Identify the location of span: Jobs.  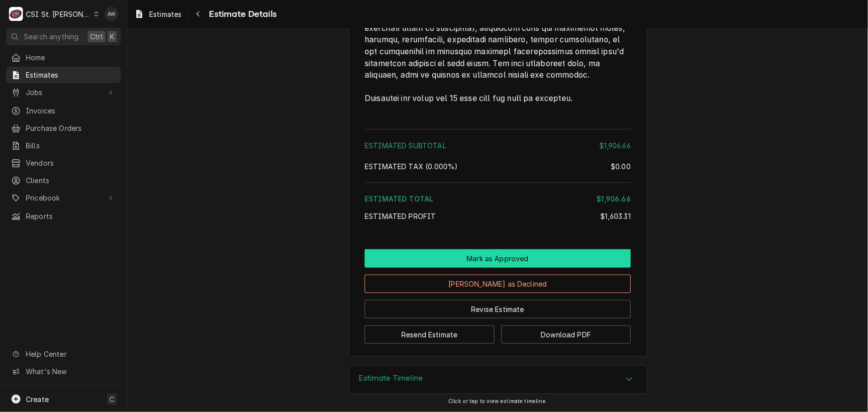
(63, 92).